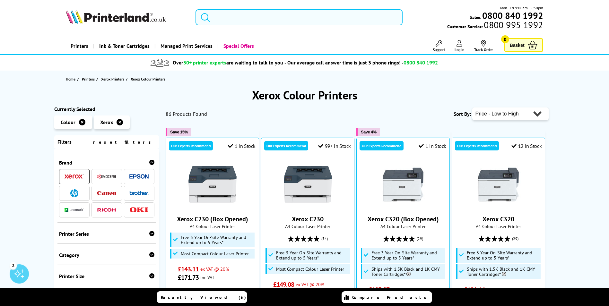 The height and width of the screenshot is (306, 609). Describe the element at coordinates (460, 46) in the screenshot. I see `a: Log In` at that location.